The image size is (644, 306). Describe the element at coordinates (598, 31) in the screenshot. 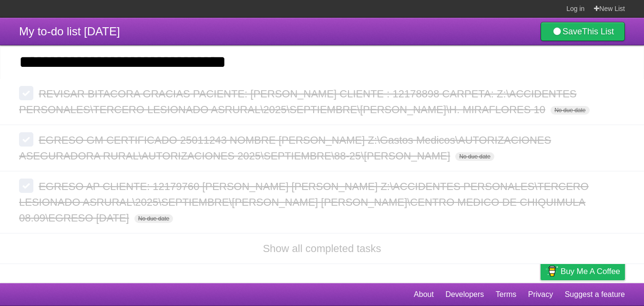

I see `b: This List` at that location.